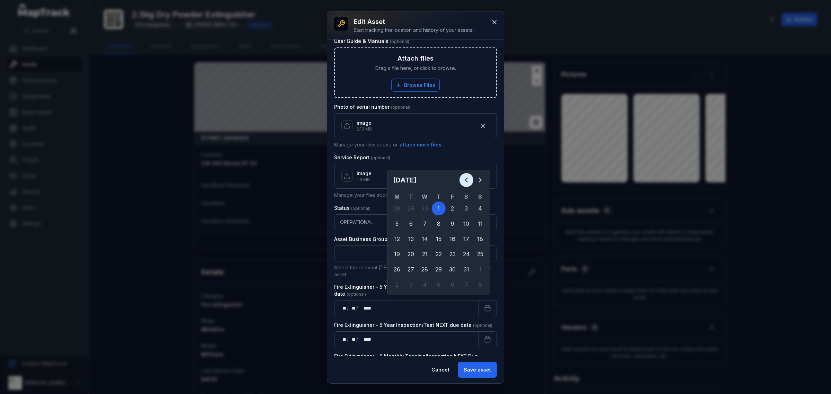 This screenshot has height=394, width=831. Describe the element at coordinates (411, 224) in the screenshot. I see `div: Tuesday 6 May 2025` at that location.